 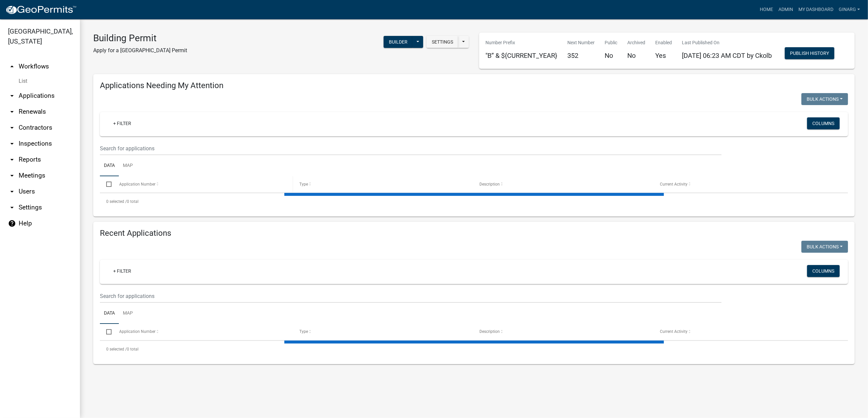 What do you see at coordinates (140, 38) in the screenshot?
I see `h3: Building Permit` at bounding box center [140, 38].